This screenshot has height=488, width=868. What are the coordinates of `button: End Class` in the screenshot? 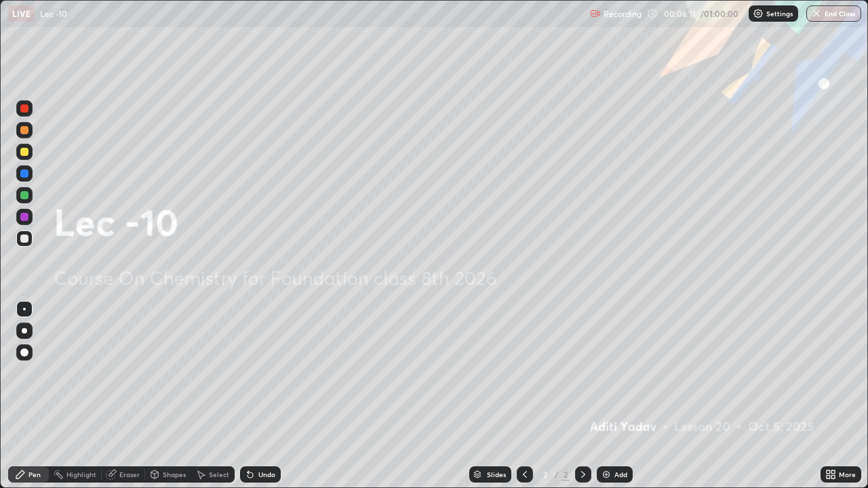 It's located at (833, 13).